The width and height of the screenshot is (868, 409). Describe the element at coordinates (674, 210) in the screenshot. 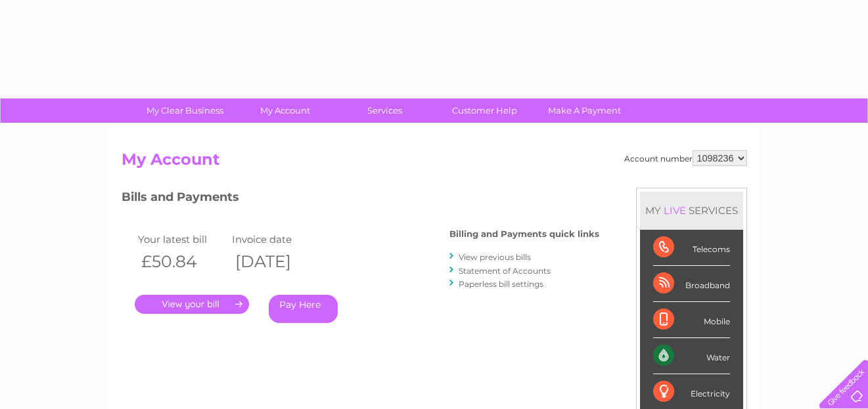

I see `div: LIVE` at that location.